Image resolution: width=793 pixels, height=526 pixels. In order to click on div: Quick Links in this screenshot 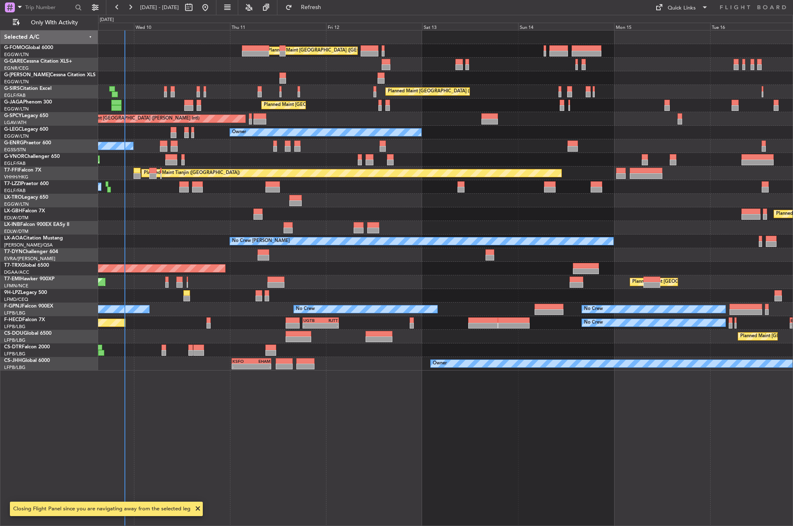, I will do `click(682, 8)`.